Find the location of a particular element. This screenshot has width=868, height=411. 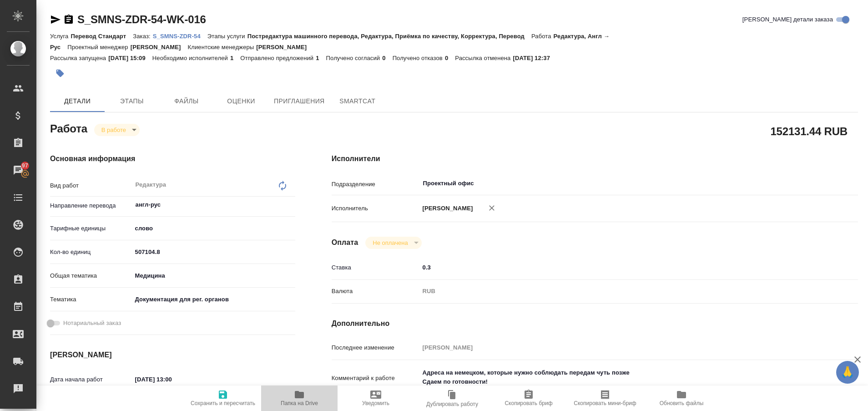

button: Уведомить is located at coordinates (375, 398).